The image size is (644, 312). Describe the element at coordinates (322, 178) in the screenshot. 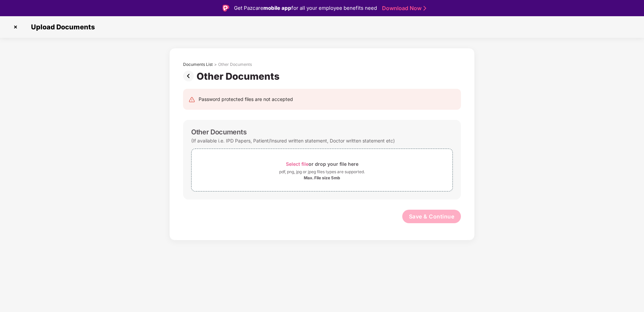

I see `div: Max. File size 5mb` at that location.